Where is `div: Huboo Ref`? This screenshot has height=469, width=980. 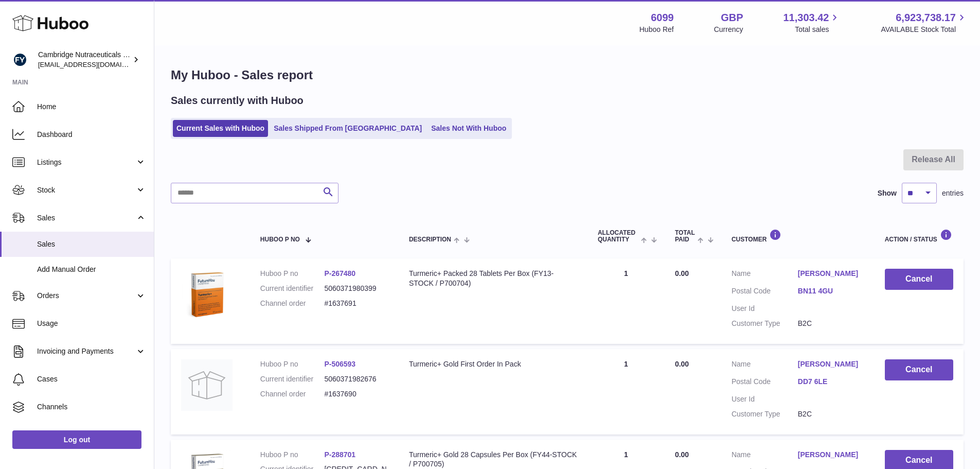
div: Huboo Ref is located at coordinates (656, 30).